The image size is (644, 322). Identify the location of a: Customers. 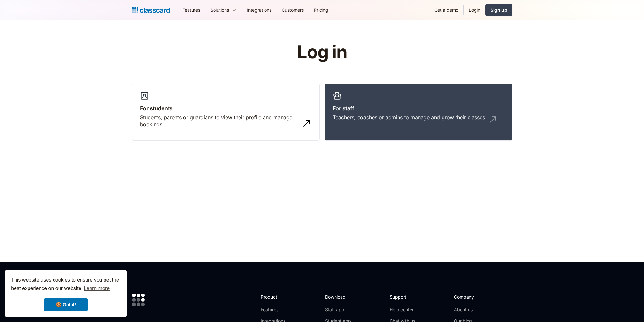
(293, 10).